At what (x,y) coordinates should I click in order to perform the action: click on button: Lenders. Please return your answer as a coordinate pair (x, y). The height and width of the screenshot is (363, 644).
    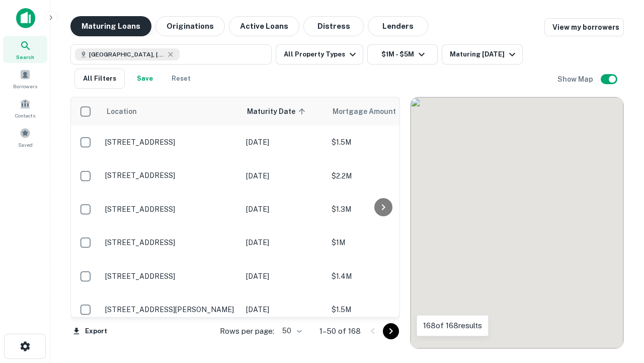
    Looking at the image, I should click on (398, 26).